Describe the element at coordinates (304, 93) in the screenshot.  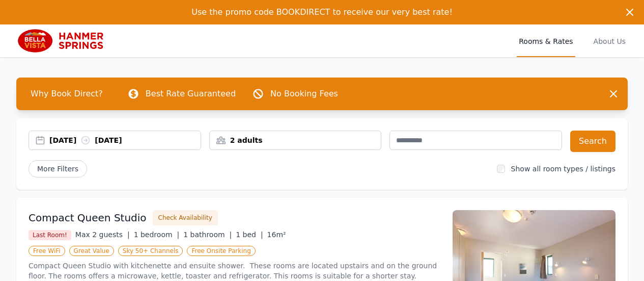
I see `p: No Booking Fees` at that location.